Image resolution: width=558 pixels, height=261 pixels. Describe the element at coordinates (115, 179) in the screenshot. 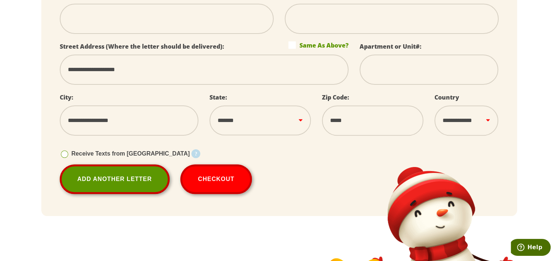

I see `a: Add Another Letter` at that location.